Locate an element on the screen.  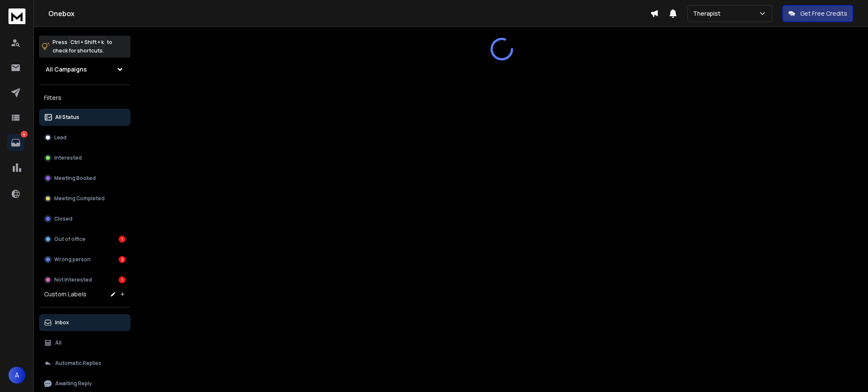
button: Interested is located at coordinates (84, 158).